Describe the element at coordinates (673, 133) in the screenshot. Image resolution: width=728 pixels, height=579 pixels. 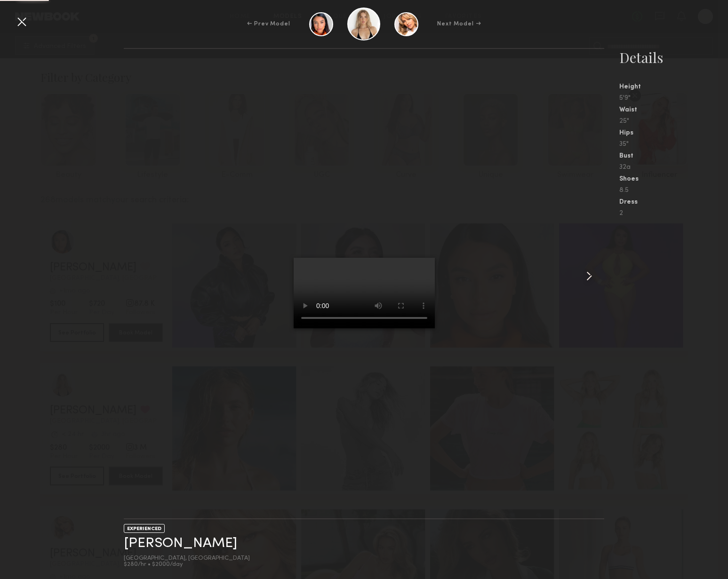
I see `div: Hips` at that location.